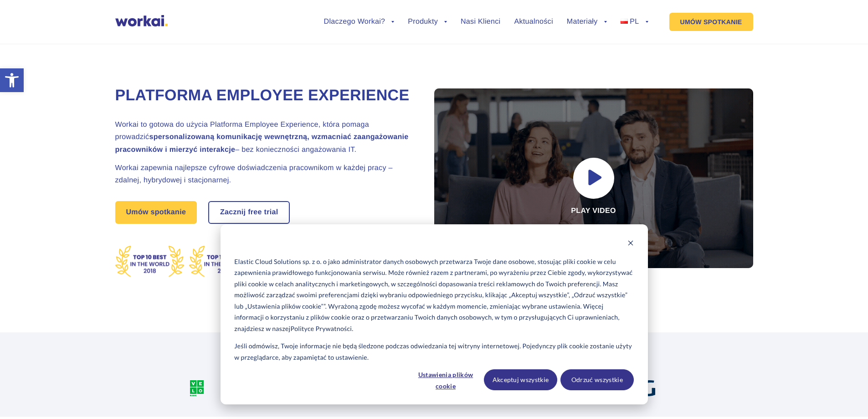 Image resolution: width=868 pixels, height=419 pixels. Describe the element at coordinates (597, 380) in the screenshot. I see `button: Odrzuć wszystkie` at that location.